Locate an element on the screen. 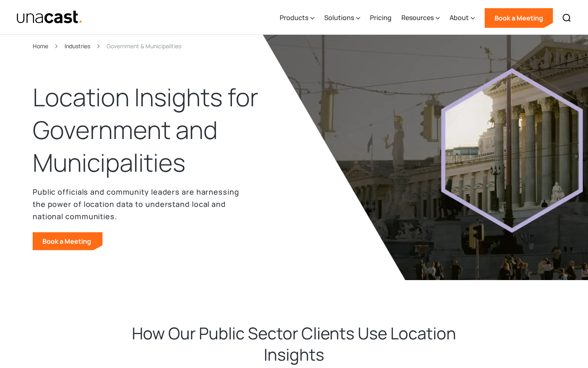 This screenshot has height=368, width=588. img: Search icon is located at coordinates (567, 18).